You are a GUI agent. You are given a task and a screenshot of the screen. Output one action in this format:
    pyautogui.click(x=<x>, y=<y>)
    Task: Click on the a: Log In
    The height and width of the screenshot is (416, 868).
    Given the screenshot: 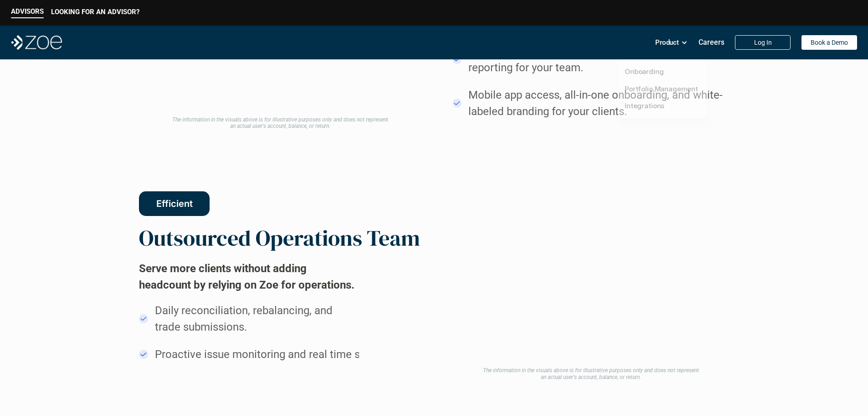 What is the action you would take?
    pyautogui.click(x=763, y=42)
    